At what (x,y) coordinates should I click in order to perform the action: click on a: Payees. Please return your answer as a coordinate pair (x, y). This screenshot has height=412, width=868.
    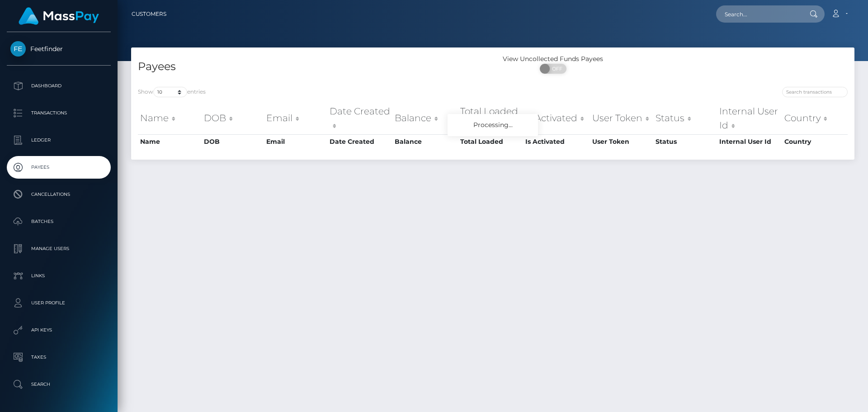
    Looking at the image, I should click on (59, 167).